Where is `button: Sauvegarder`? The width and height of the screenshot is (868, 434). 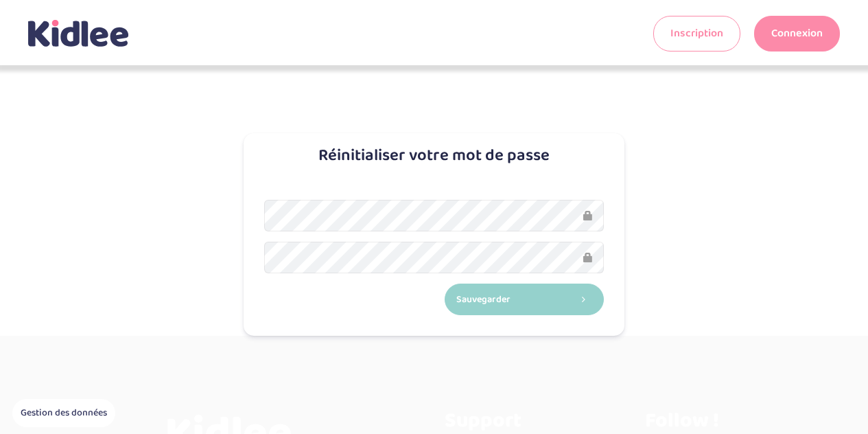 button: Sauvegarder is located at coordinates (524, 299).